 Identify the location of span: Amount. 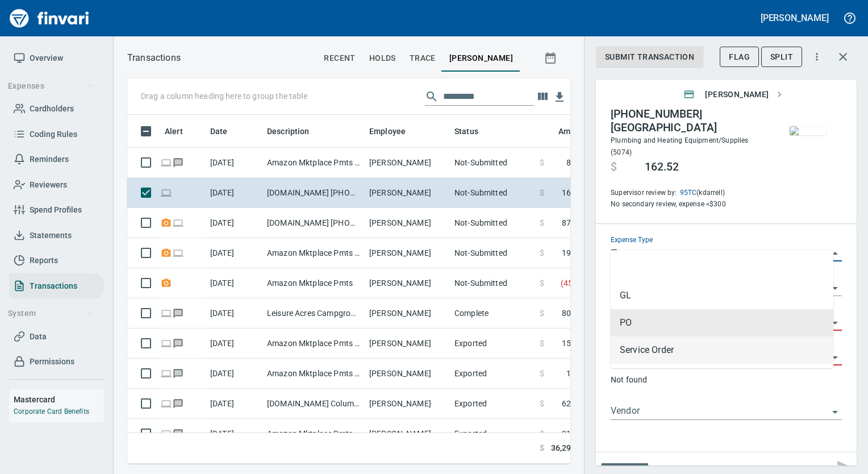
(572, 131).